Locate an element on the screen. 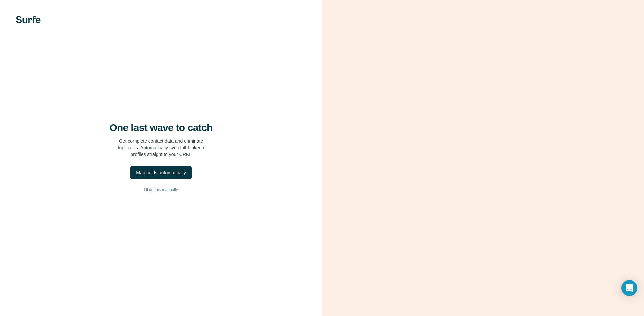  p: Get complete contact data and eliminate duplicates. Automatically sync full LinkedIn profiles str... is located at coordinates (161, 148).